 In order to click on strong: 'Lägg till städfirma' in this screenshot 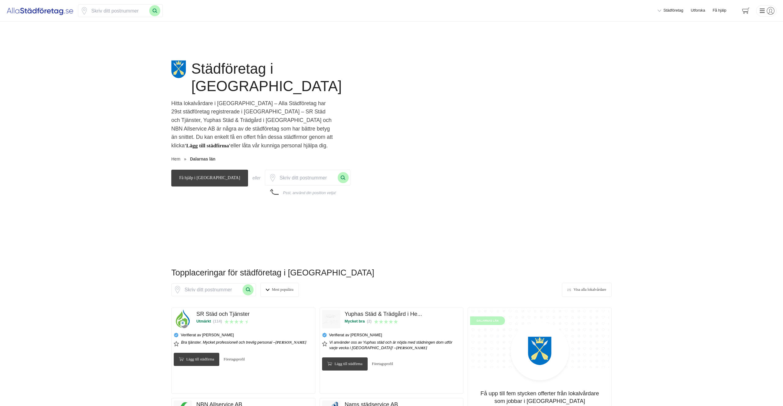, I will do `click(208, 146)`.